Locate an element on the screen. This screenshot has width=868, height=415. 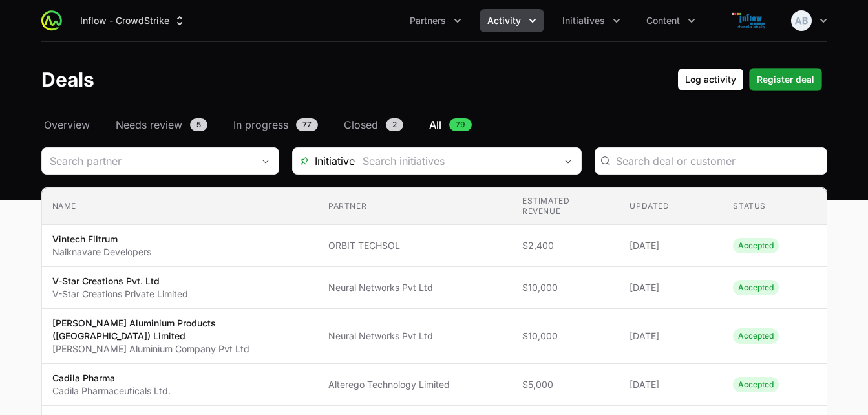
p: Naiknavare Developers is located at coordinates (101, 252).